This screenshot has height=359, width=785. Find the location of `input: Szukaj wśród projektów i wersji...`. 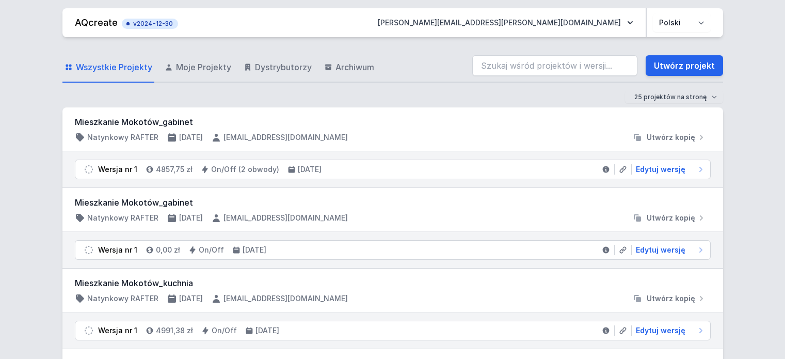

input: Szukaj wśród projektów i wersji... is located at coordinates (555, 66).